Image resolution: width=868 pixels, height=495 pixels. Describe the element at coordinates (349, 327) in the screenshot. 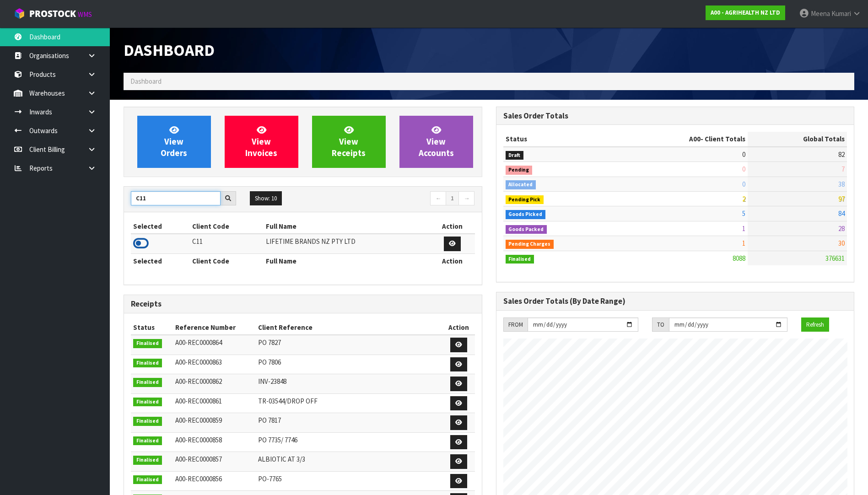

I see `th: Client Reference` at that location.